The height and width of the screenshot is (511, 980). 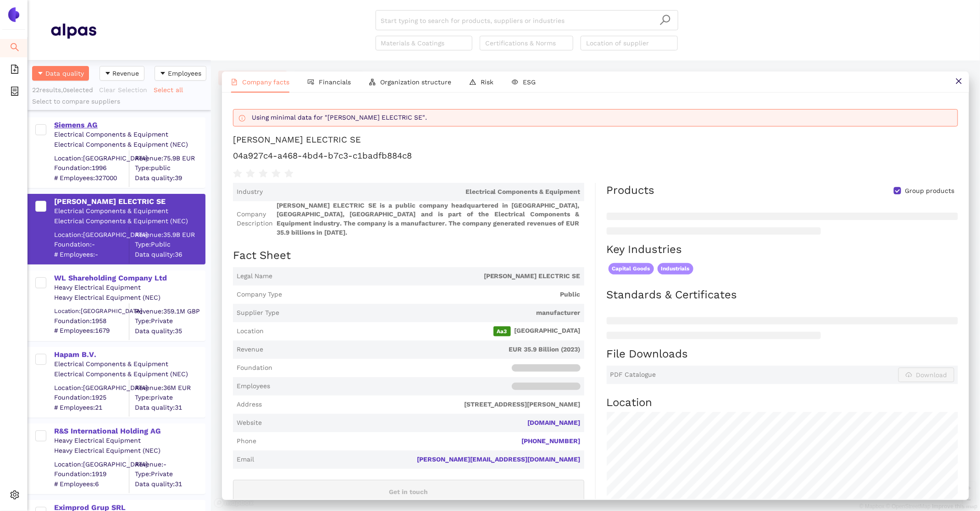 What do you see at coordinates (929, 191) in the screenshot?
I see `span: Group products` at bounding box center [929, 191].